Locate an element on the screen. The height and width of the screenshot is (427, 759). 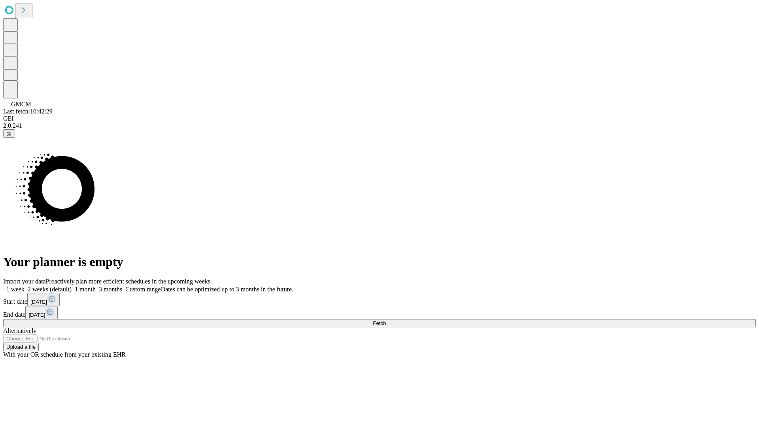
span: 3 months is located at coordinates (110, 289).